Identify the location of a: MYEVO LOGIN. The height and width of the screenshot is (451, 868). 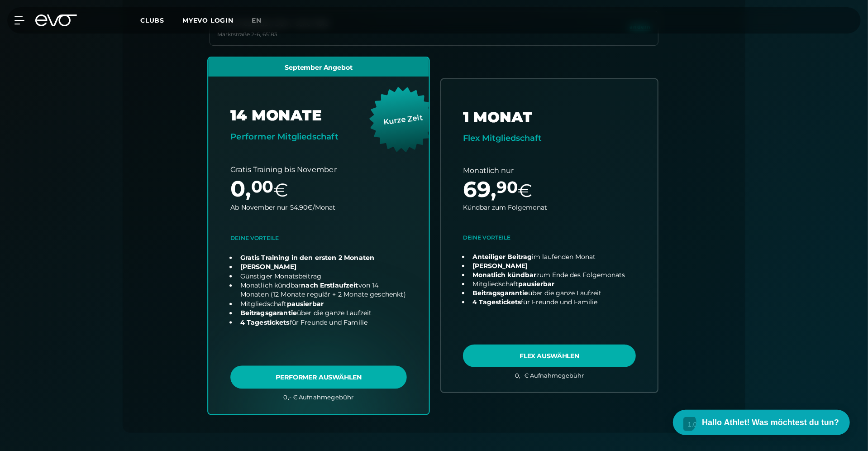
(208, 20).